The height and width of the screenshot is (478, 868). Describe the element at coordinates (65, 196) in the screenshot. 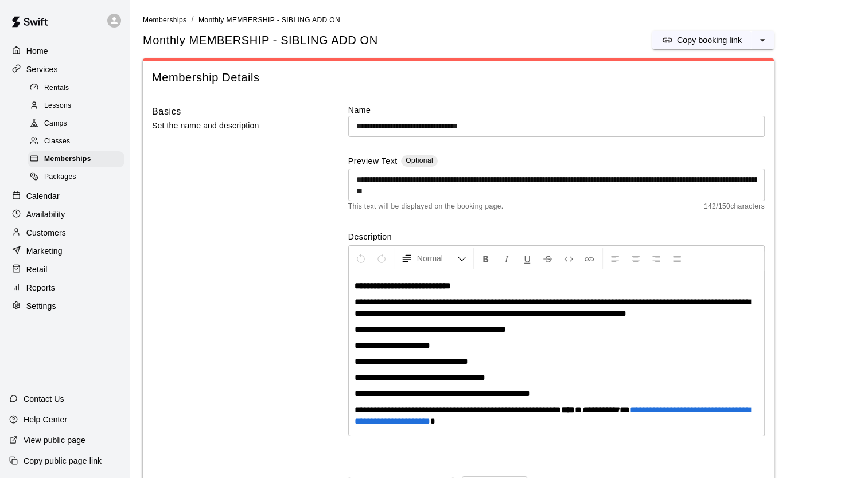

I see `a: Calendar` at that location.